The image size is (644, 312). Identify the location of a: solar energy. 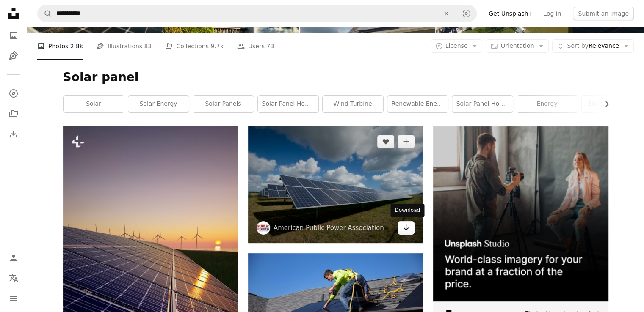
(158, 104).